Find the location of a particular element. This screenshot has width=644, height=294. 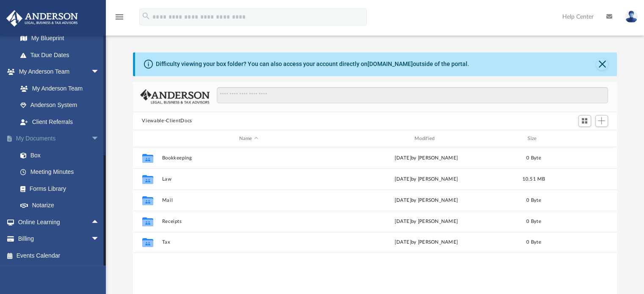

button: Viewable-ClientDocs is located at coordinates (167, 121).